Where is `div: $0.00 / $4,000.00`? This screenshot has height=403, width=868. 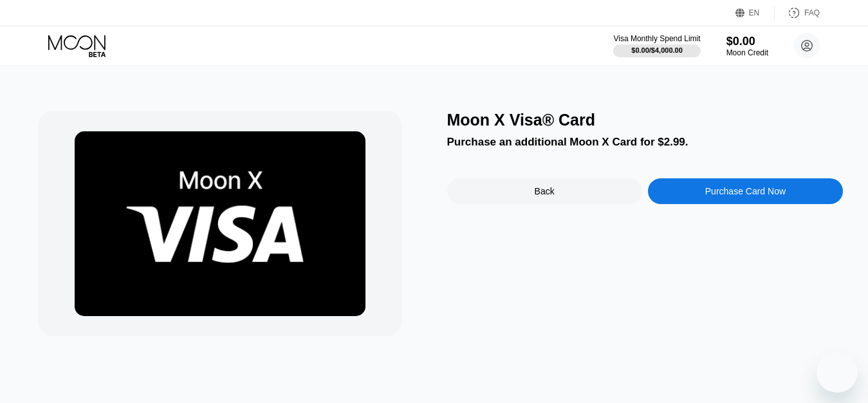
div: $0.00 / $4,000.00 is located at coordinates (657, 50).